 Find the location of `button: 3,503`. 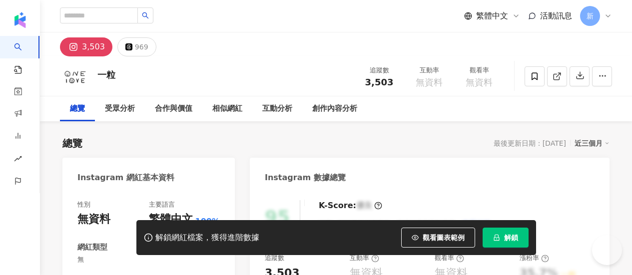

button: 3,503 is located at coordinates (86, 47).